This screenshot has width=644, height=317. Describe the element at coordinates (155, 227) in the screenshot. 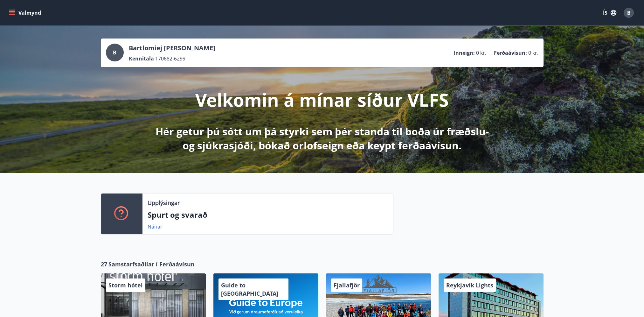

I see `a: Nánar` at that location.